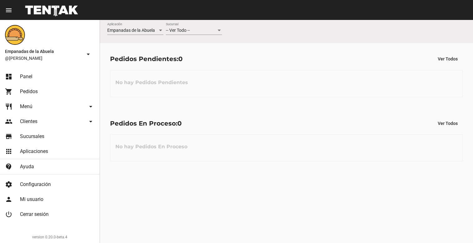  What do you see at coordinates (26, 77) in the screenshot?
I see `span: Panel` at bounding box center [26, 77].